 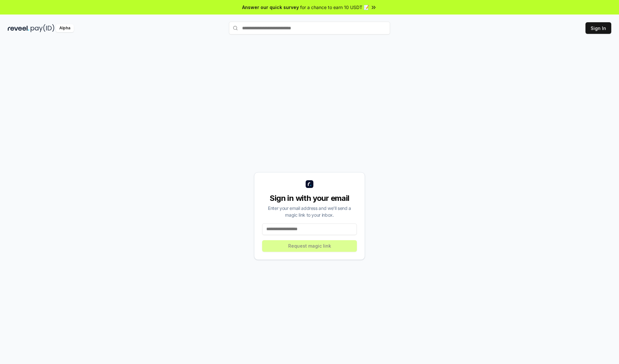 What do you see at coordinates (18, 28) in the screenshot?
I see `img: reveel_dark` at bounding box center [18, 28].